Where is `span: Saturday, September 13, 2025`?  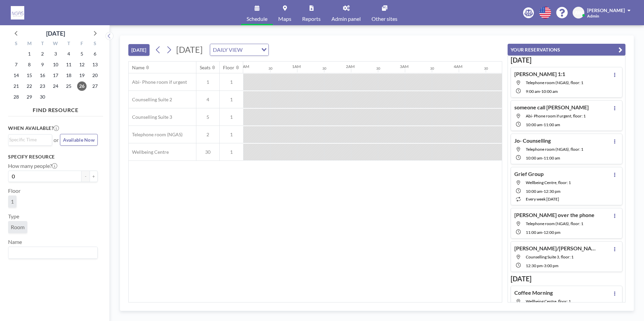 span: Saturday, September 13, 2025 is located at coordinates (95, 64).